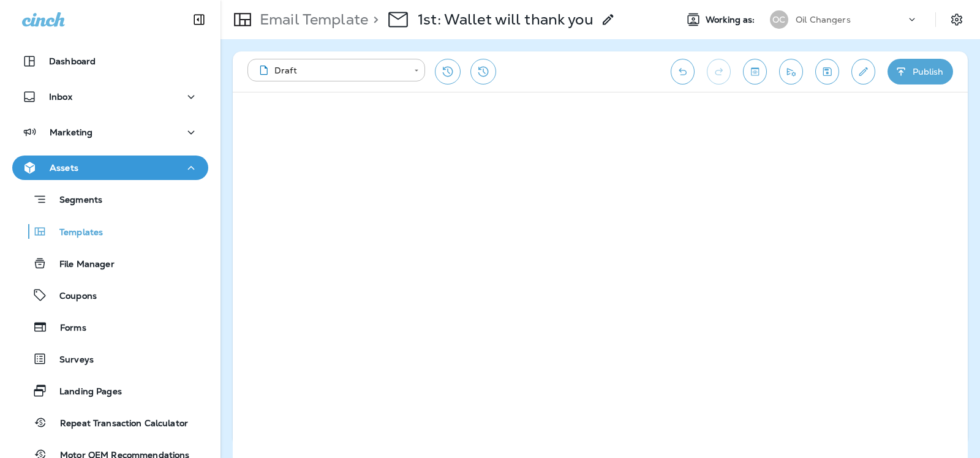  Describe the element at coordinates (505, 20) in the screenshot. I see `p: 1st: Wallet will thank you` at that location.